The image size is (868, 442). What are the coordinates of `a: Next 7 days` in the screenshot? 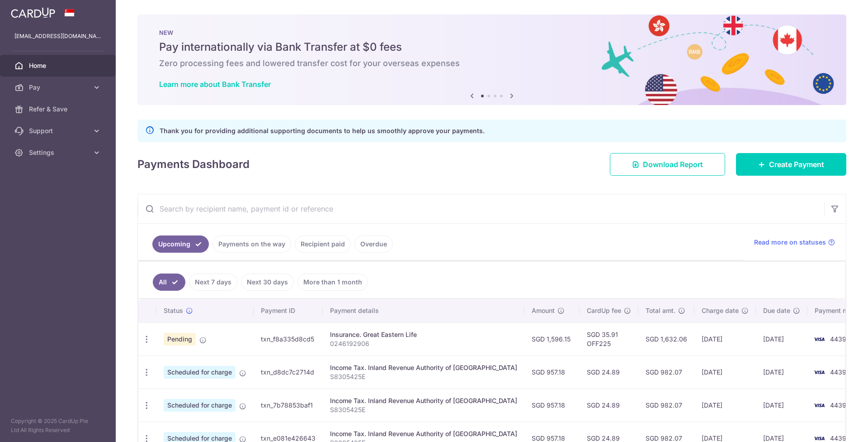 It's located at (213, 282).